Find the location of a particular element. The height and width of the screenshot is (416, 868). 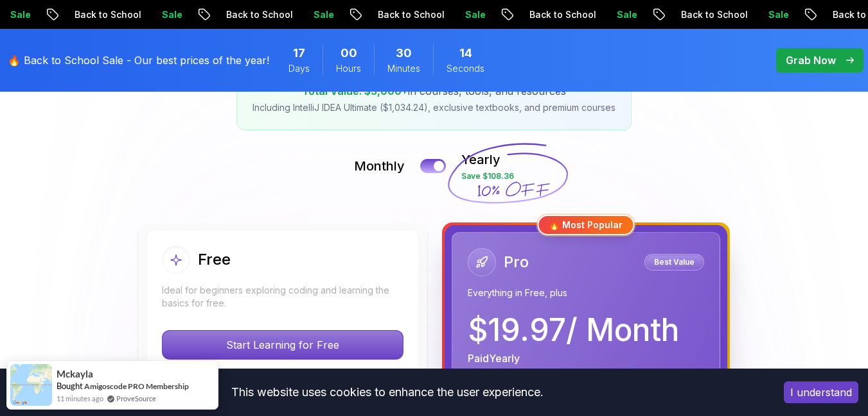

a: Start Learning for Free is located at coordinates (283, 345).